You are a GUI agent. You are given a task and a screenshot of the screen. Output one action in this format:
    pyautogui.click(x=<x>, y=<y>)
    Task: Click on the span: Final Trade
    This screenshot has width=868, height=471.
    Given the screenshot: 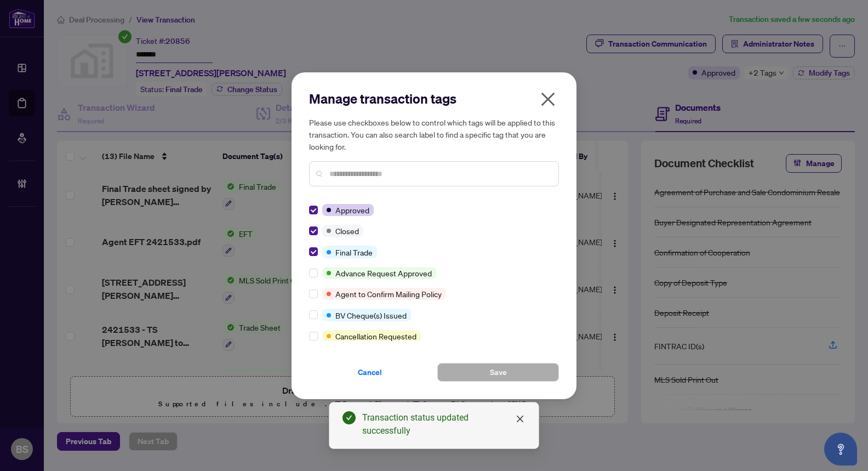 What is the action you would take?
    pyautogui.click(x=354, y=252)
    